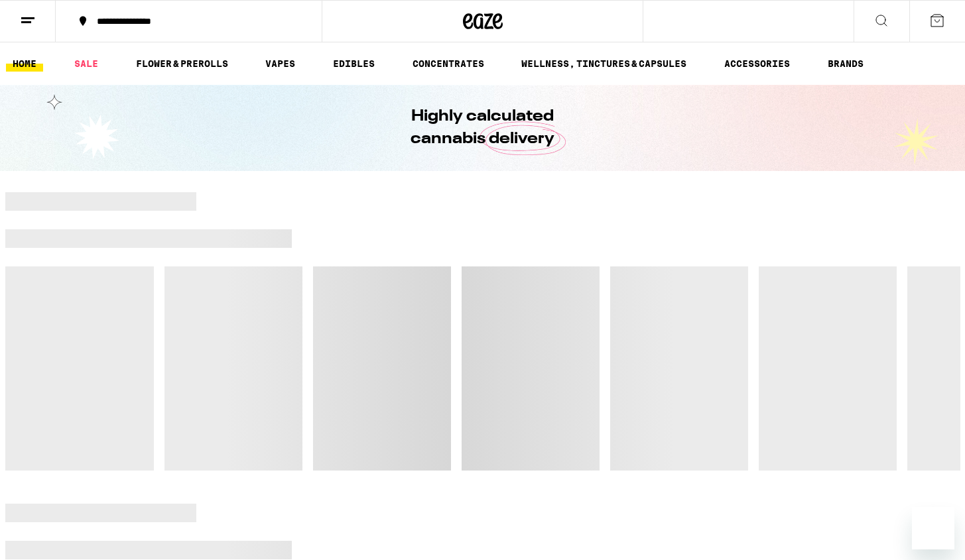  Describe the element at coordinates (603, 64) in the screenshot. I see `a: WELLNESS, TINCTURES & CAPSULES` at that location.